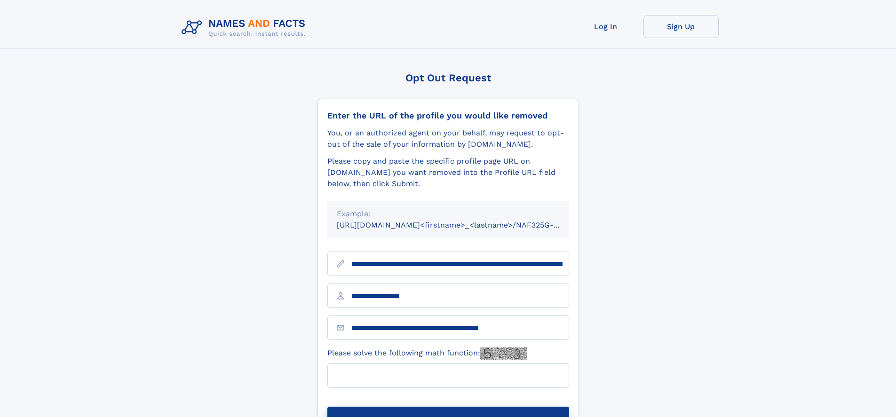 The image size is (896, 417). I want to click on div: Enter the URL of the profile you would like removed, so click(448, 116).